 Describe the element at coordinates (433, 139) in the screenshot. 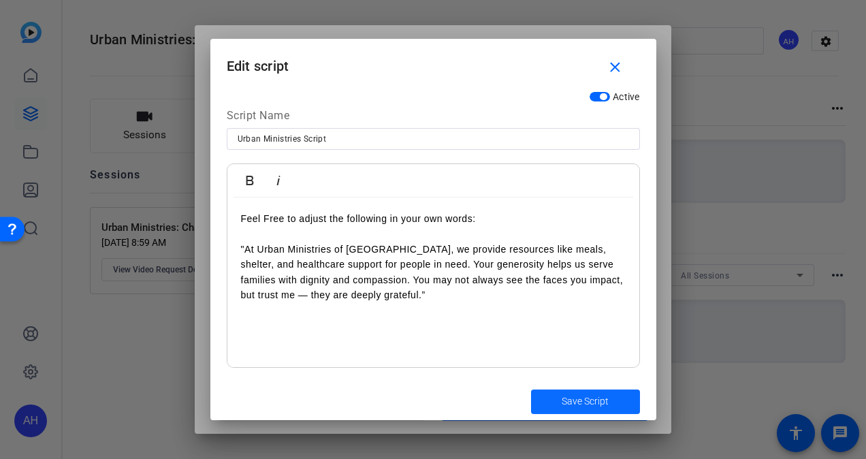

I see `input: Enter Script Name` at that location.